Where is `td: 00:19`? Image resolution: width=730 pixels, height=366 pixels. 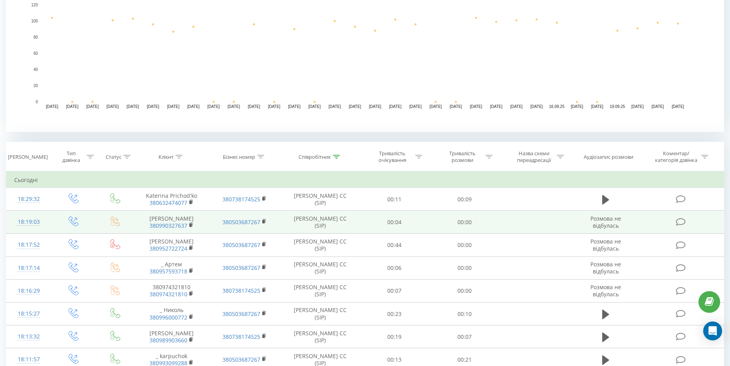 td: 00:19 is located at coordinates (394, 337).